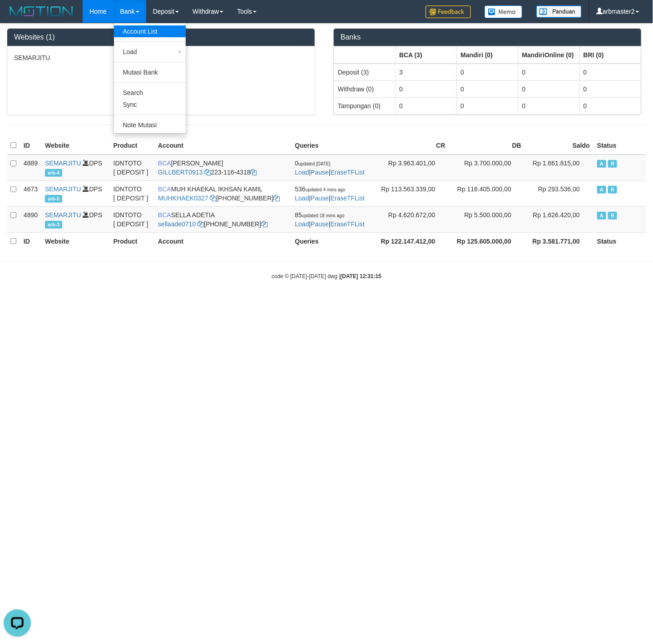 This screenshot has height=644, width=653. What do you see at coordinates (426, 72) in the screenshot?
I see `td: 3` at bounding box center [426, 72].